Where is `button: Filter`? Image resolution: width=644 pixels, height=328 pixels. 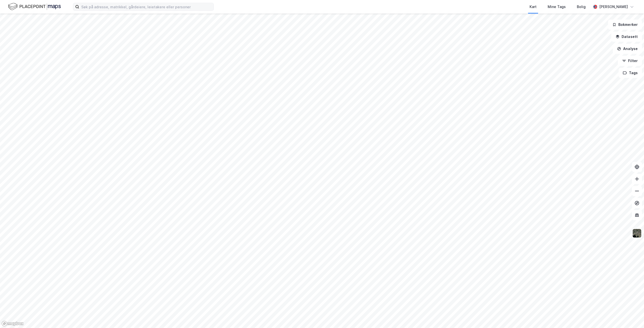
button: Filter is located at coordinates (630, 61).